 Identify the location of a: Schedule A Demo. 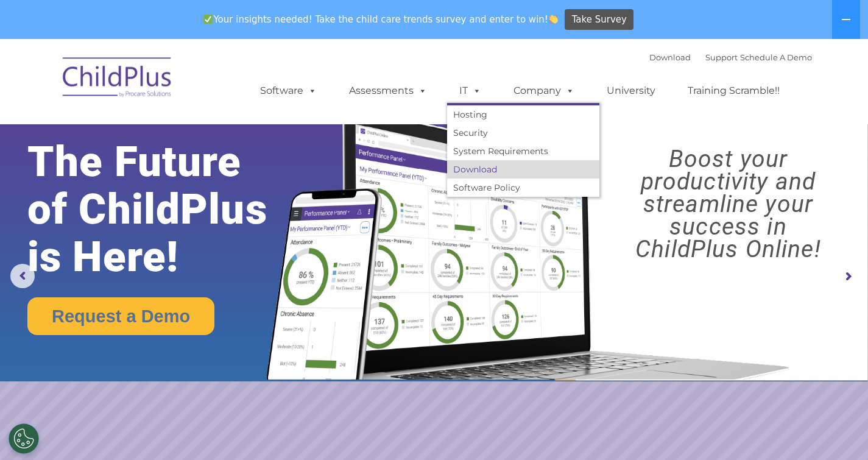
(777, 57).